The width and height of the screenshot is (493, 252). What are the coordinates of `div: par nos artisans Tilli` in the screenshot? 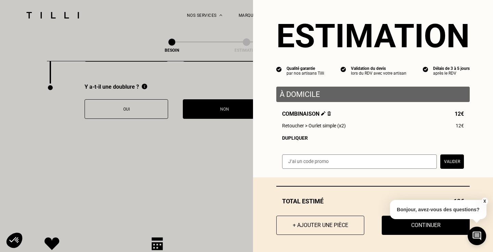 It's located at (305, 73).